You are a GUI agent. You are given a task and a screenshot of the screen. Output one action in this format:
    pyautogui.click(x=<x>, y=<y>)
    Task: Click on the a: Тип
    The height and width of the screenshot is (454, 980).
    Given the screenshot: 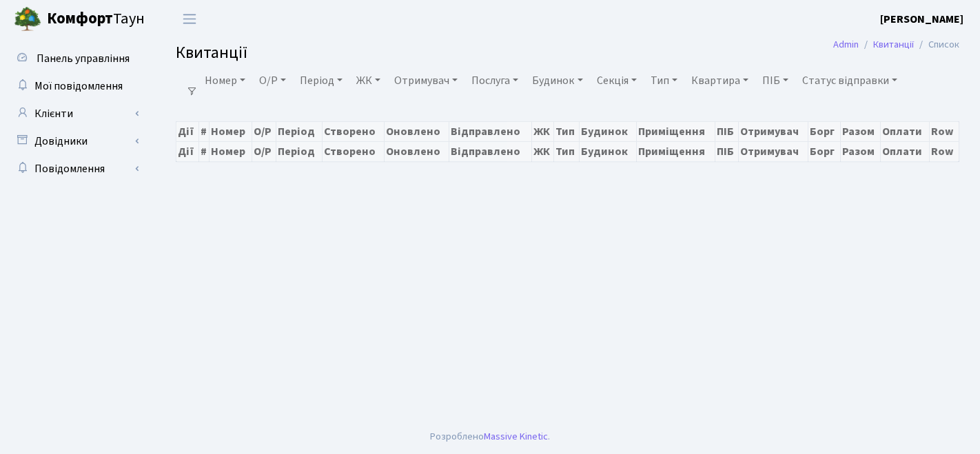 What is the action you would take?
    pyautogui.click(x=663, y=80)
    